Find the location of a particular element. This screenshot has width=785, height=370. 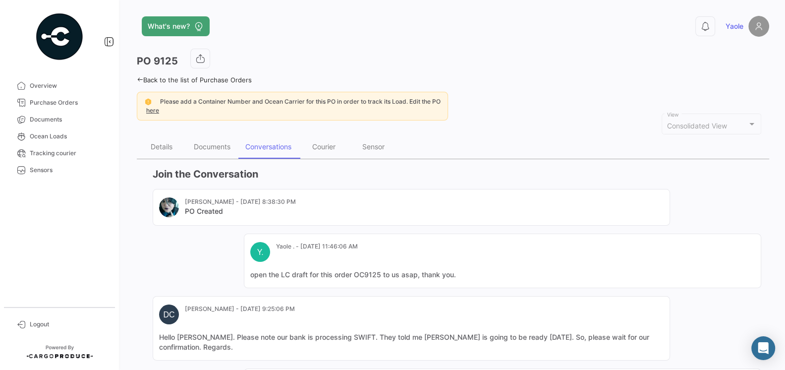

span: Ocean Loads is located at coordinates (68, 136).